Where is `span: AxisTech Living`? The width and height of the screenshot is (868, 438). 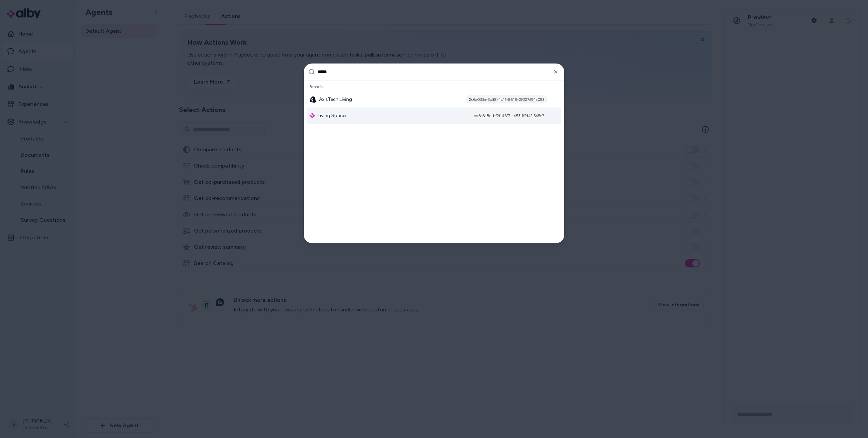 span: AxisTech Living is located at coordinates (335, 99).